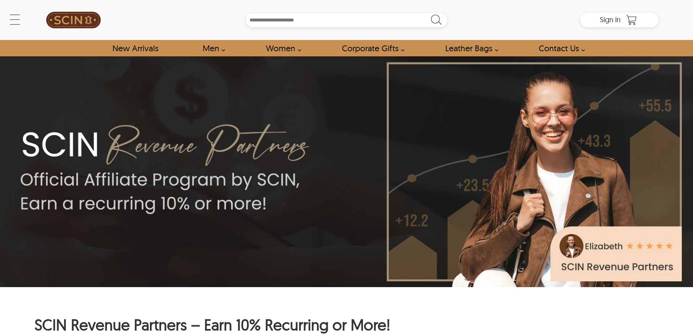  What do you see at coordinates (371, 48) in the screenshot?
I see `a: Shop Leather Corporate Gifts` at bounding box center [371, 48].